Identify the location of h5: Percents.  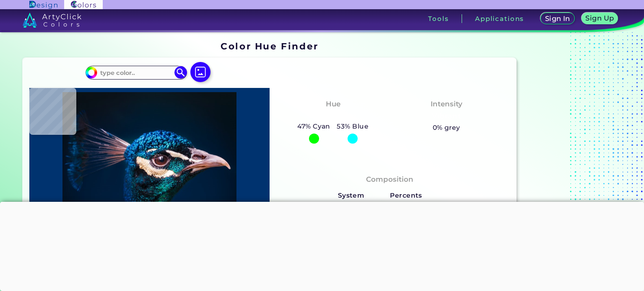
(406, 196).